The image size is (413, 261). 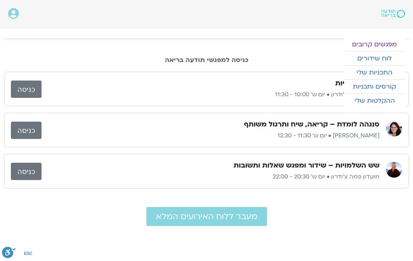 What do you see at coordinates (206, 60) in the screenshot?
I see `h2: כניסה למפגשי תודעה בריאה` at bounding box center [206, 60].